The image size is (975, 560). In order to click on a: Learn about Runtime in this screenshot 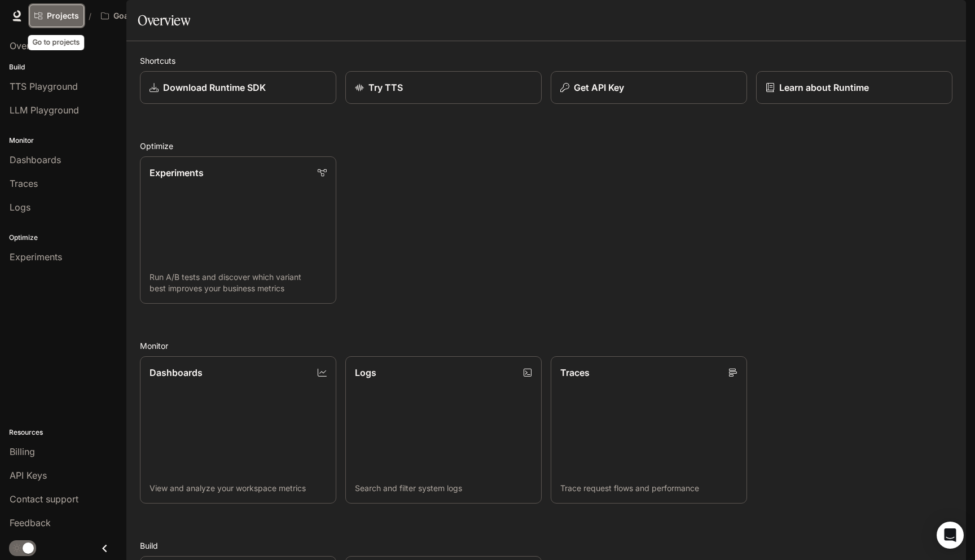, I will do `click(854, 87)`.